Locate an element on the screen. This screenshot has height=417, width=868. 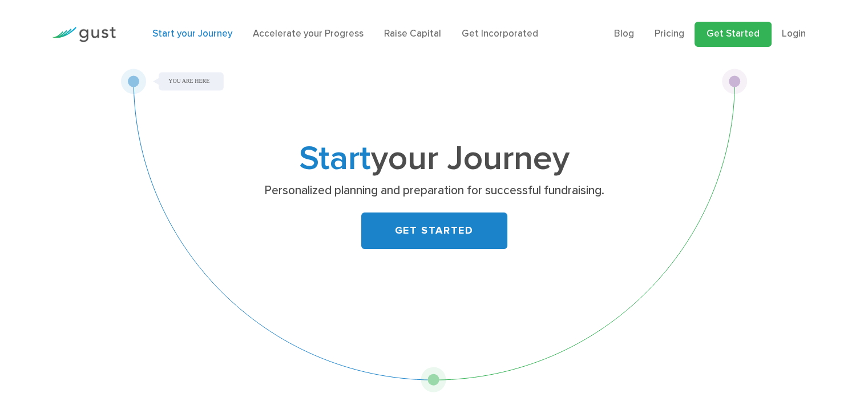
a: Get Started is located at coordinates (732, 34).